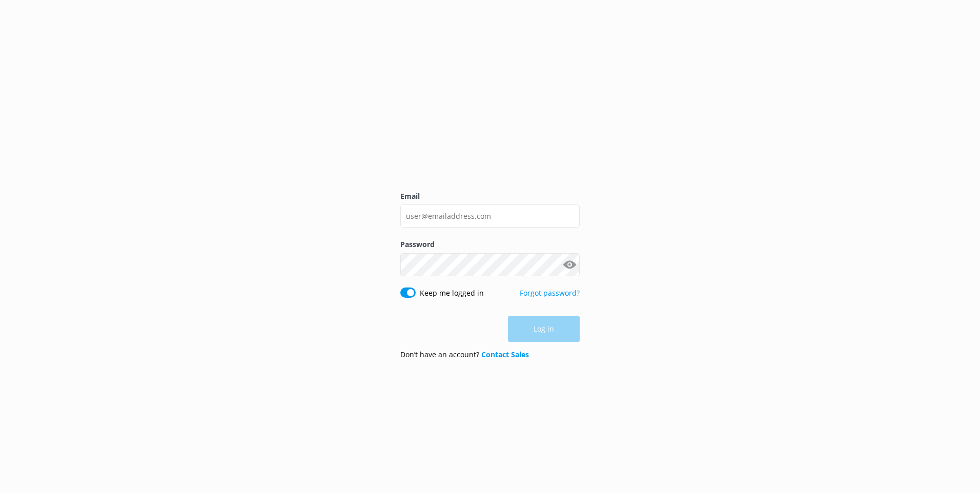 The height and width of the screenshot is (493, 980). Describe the element at coordinates (505, 354) in the screenshot. I see `a: Contact Sales` at that location.